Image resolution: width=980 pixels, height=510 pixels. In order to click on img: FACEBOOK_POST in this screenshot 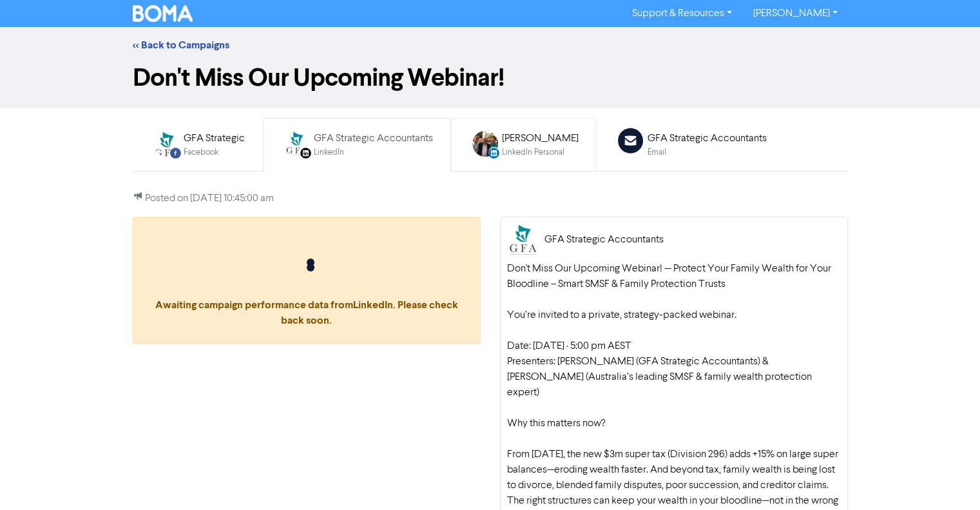, I will do `click(167, 144)`.